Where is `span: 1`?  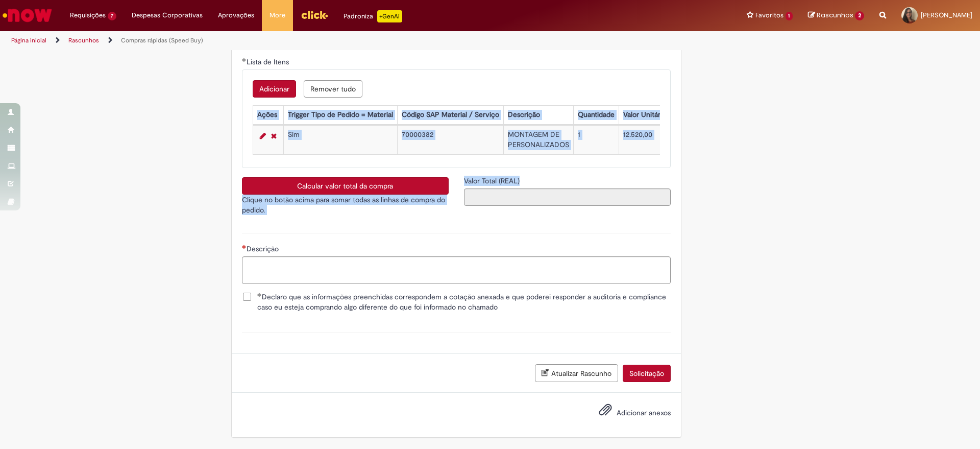 span: 1 is located at coordinates (789, 16).